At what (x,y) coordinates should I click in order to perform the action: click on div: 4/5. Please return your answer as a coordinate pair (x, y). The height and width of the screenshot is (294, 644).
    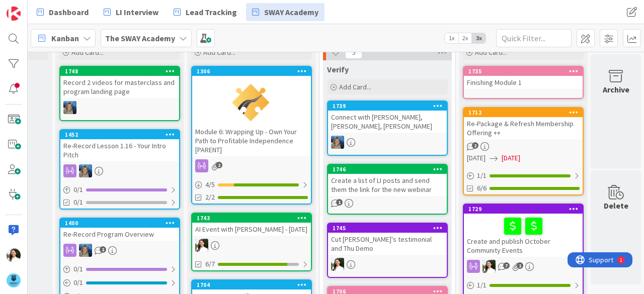
    Looking at the image, I should click on (252, 184).